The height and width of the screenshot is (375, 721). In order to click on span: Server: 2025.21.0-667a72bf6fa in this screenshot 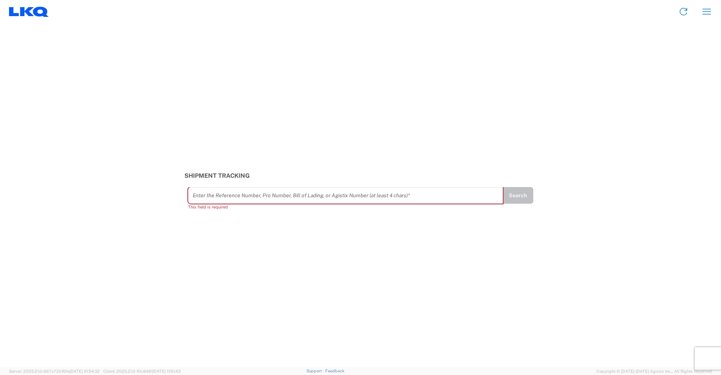, I will do `click(54, 372)`.